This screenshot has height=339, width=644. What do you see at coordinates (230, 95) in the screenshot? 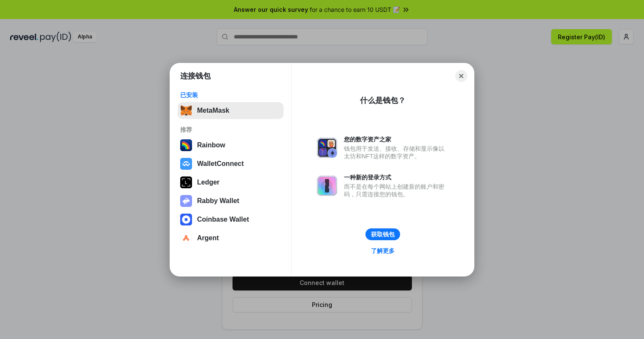
I see `div: 已安装` at bounding box center [230, 95].